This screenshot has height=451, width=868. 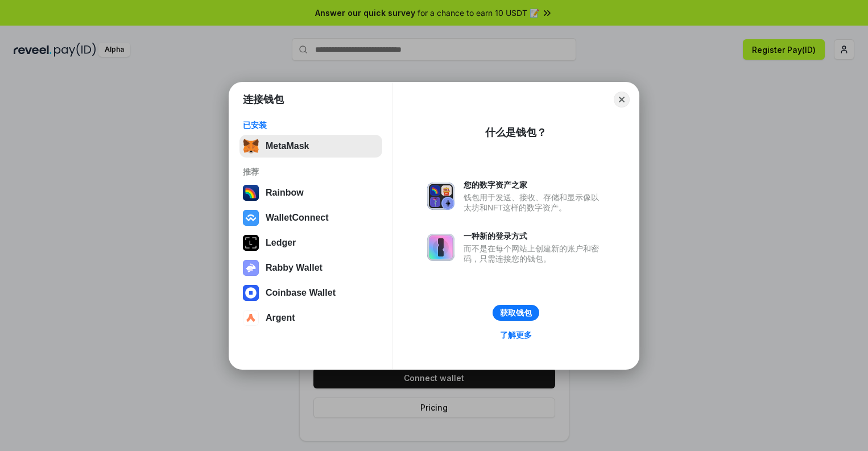 I want to click on div: 推荐, so click(x=310, y=172).